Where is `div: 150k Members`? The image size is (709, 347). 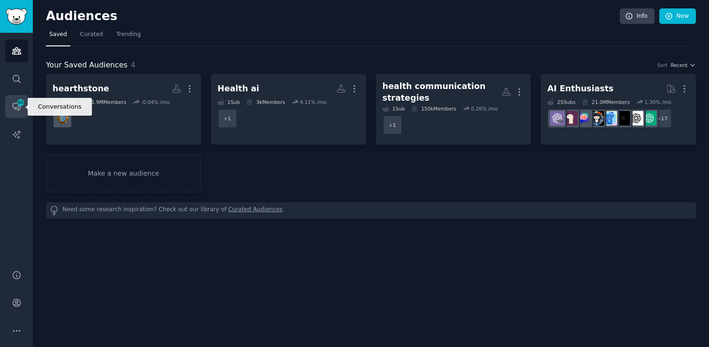
div: 150k Members is located at coordinates (434, 109).